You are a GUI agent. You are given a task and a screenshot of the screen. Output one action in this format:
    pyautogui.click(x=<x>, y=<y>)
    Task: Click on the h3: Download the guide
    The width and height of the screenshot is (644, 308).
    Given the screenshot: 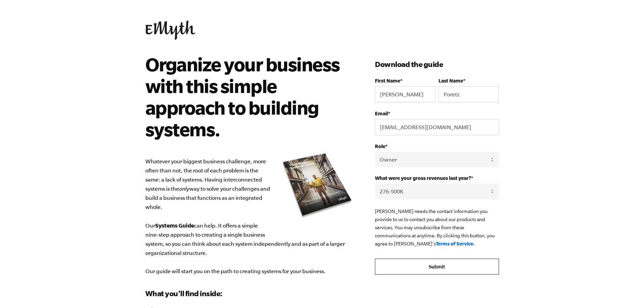 What is the action you would take?
    pyautogui.click(x=437, y=64)
    